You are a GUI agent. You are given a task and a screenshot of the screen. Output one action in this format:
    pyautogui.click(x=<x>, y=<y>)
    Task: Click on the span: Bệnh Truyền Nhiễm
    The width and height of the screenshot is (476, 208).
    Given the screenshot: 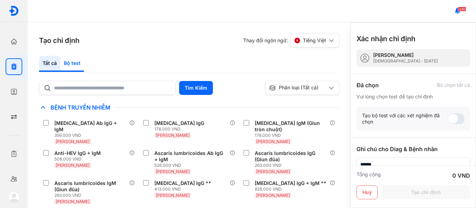 What is the action you would take?
    pyautogui.click(x=80, y=107)
    